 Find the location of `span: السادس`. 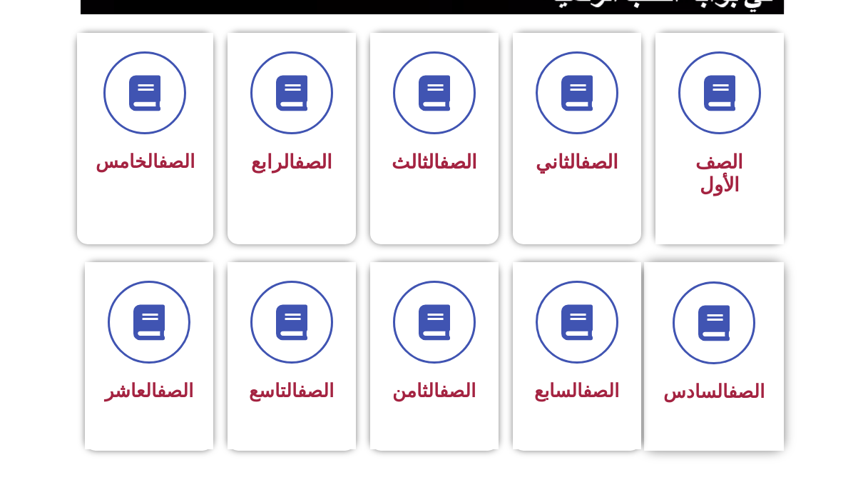

span: السادس is located at coordinates (714, 391).